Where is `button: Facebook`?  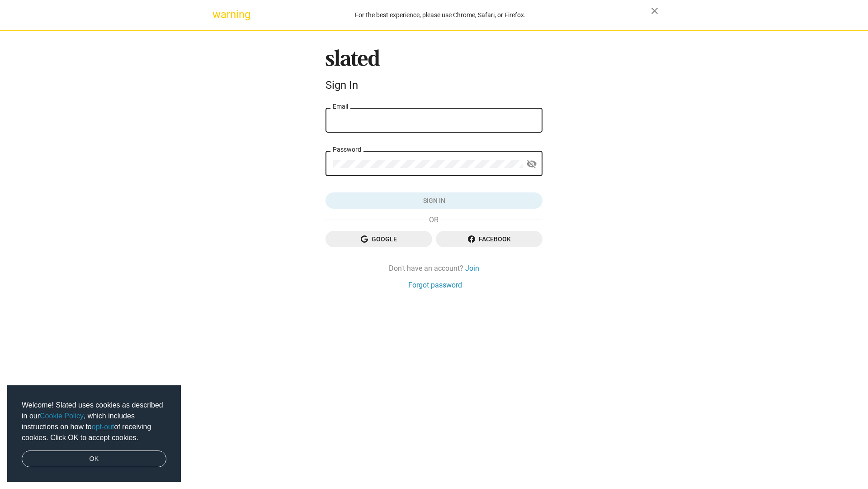
button: Facebook is located at coordinates (489, 239).